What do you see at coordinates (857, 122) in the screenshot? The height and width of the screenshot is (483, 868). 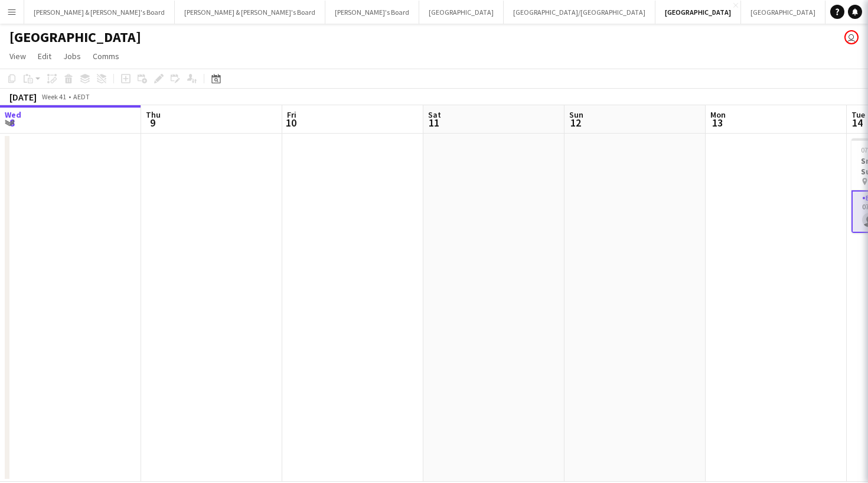 I see `span: 14` at bounding box center [857, 122].